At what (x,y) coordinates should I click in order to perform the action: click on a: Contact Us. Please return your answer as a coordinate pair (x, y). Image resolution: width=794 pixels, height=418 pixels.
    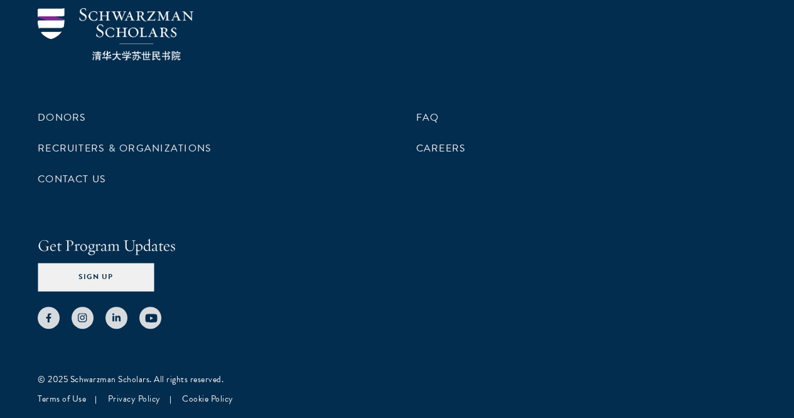
    Looking at the image, I should click on (72, 179).